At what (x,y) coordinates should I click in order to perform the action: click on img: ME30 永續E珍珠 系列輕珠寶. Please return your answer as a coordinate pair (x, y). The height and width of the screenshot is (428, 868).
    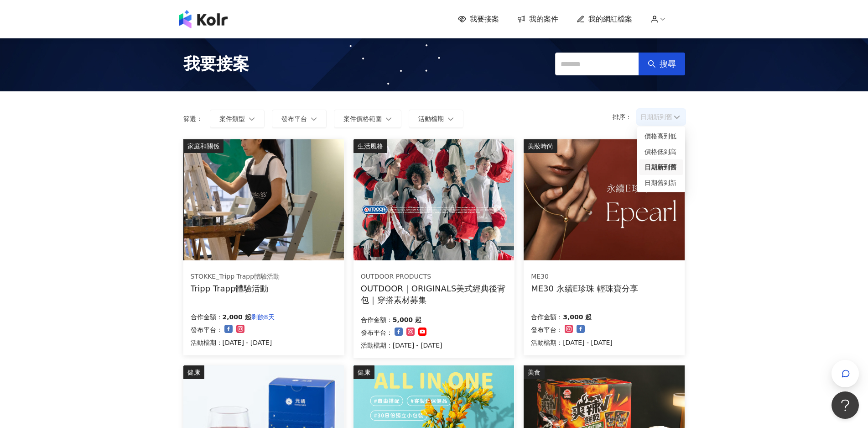
    Looking at the image, I should click on (604, 200).